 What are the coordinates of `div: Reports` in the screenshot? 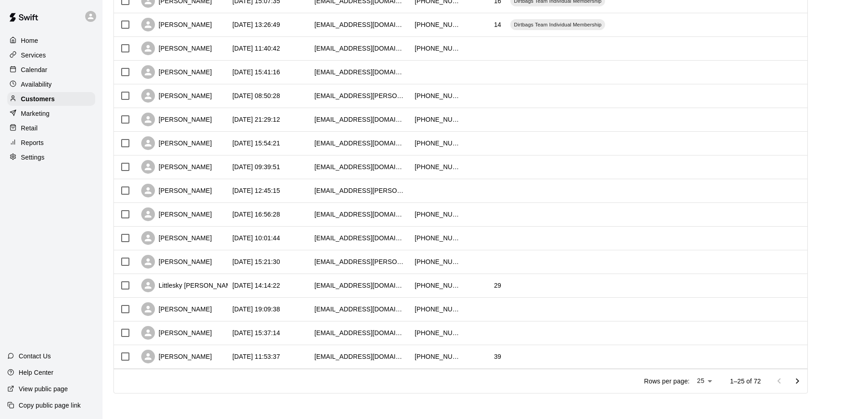 It's located at (51, 143).